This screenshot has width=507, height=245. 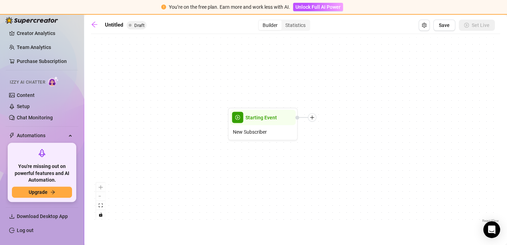 I want to click on a: Team Analytics, so click(x=34, y=47).